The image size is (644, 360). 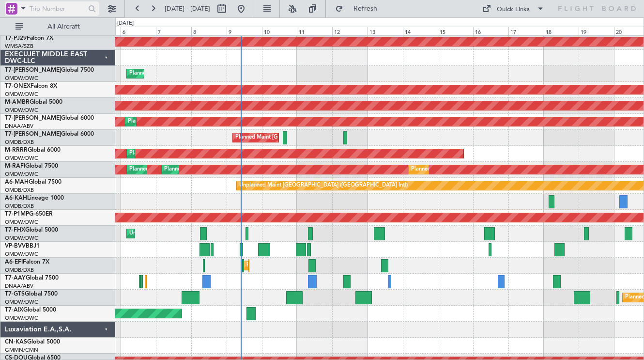 What do you see at coordinates (17, 214) in the screenshot?
I see `span: T7-P1MP` at bounding box center [17, 214].